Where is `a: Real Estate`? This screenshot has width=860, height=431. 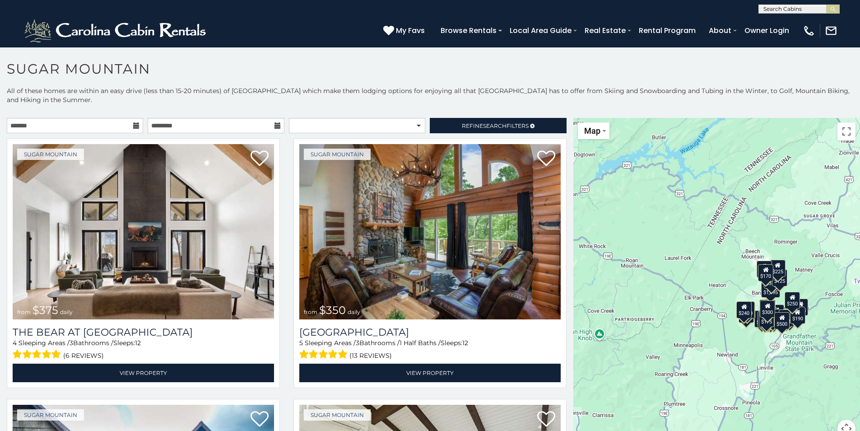
a: Real Estate is located at coordinates (605, 30).